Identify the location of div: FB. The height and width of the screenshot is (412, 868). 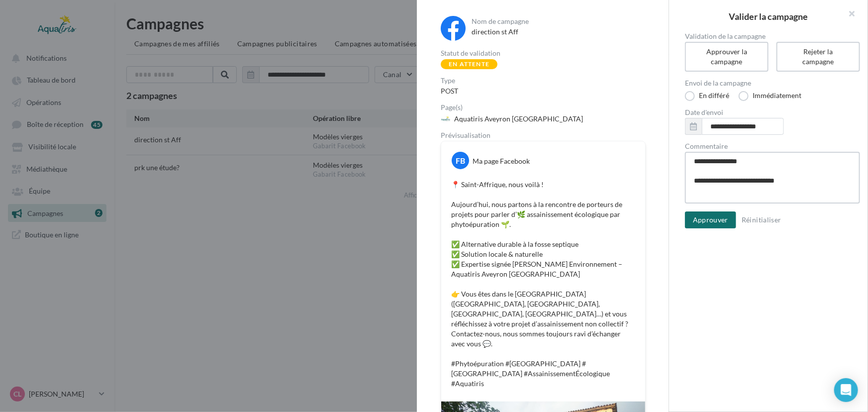
(460, 160).